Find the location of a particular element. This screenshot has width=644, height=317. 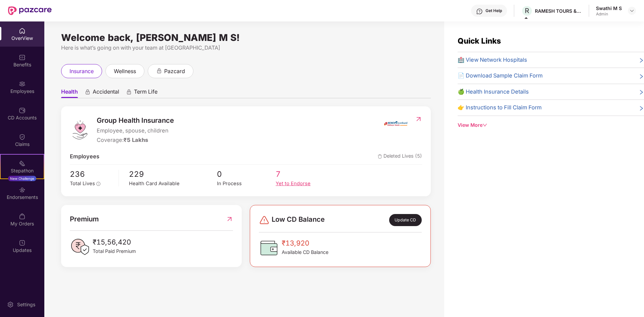

img: logo is located at coordinates (80, 130).